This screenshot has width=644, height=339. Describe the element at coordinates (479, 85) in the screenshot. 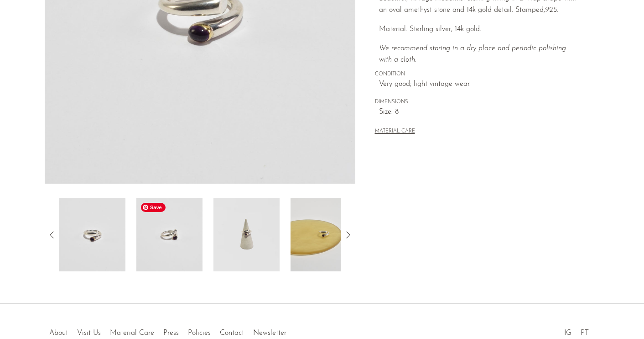

I see `span: Very good; light vintage wear.` at that location.